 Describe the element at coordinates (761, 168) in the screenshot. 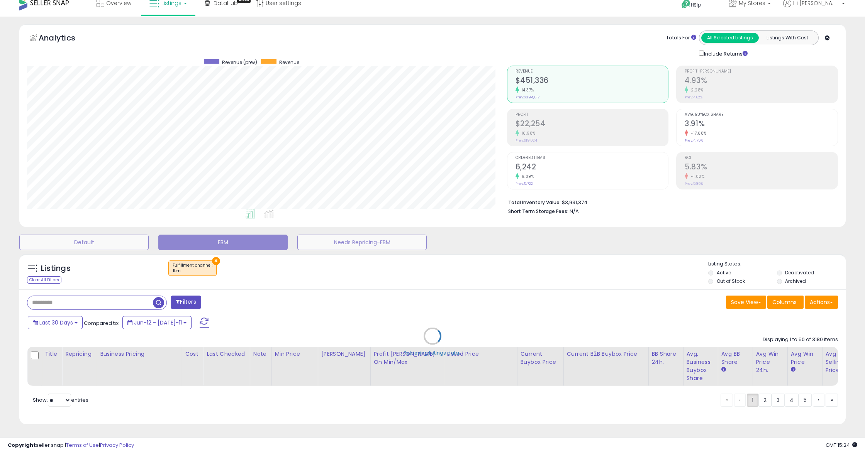

I see `h2: 5.83%` at that location.